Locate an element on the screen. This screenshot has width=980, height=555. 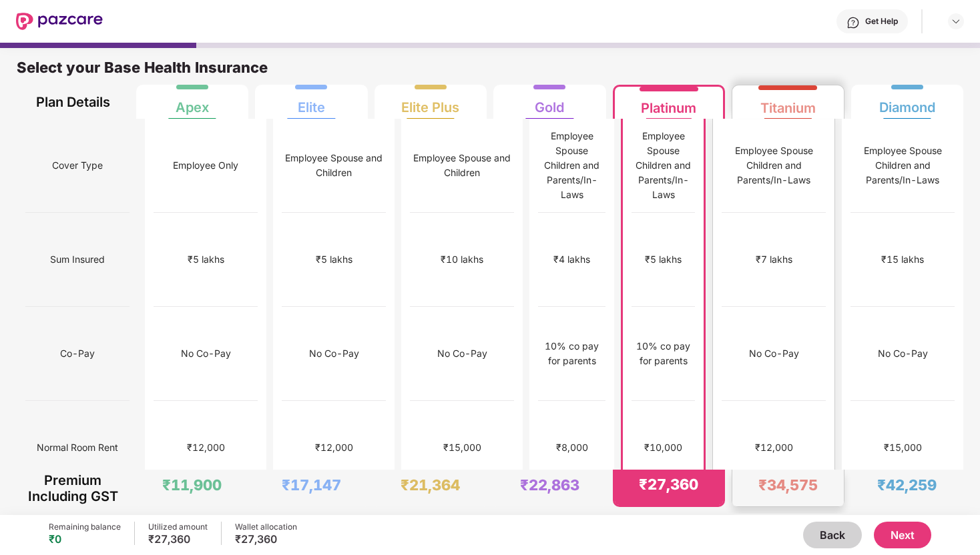
div: ₹0 is located at coordinates (85, 539).